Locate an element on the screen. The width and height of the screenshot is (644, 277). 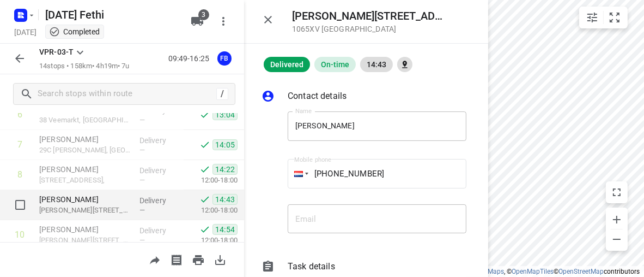
button: Close is located at coordinates (268, 20).